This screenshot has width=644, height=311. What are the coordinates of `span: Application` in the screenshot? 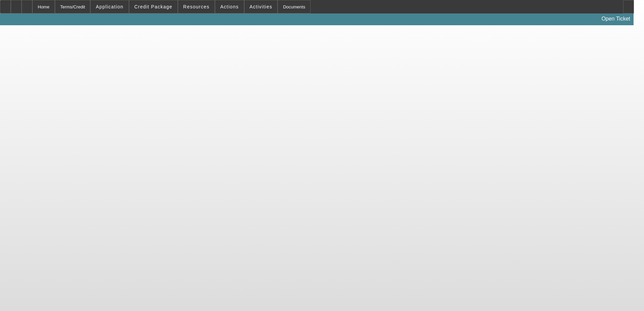 It's located at (110, 7).